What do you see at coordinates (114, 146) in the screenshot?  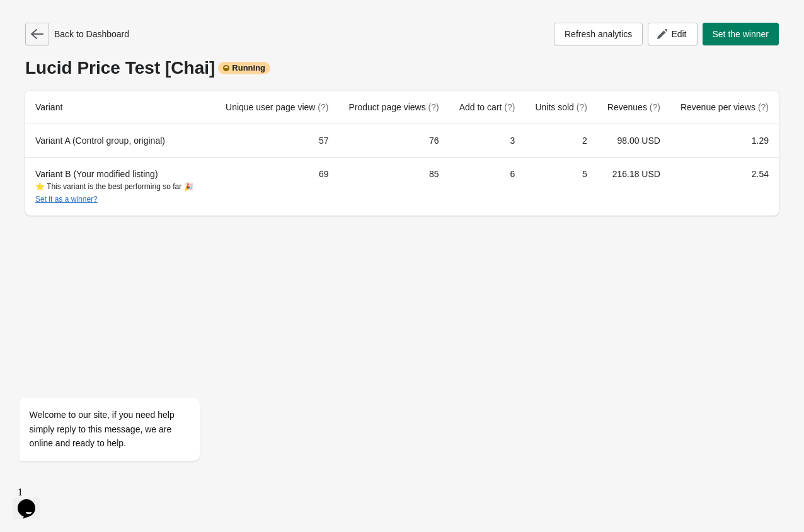 I see `div: Welcome to our site, if you need help simply reply to this message, we are online and ready to help.` at bounding box center [114, 146].